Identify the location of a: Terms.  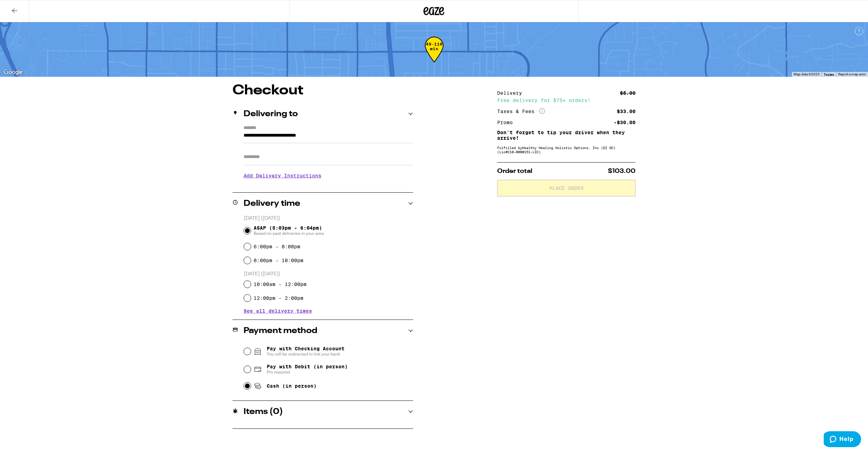
(829, 74).